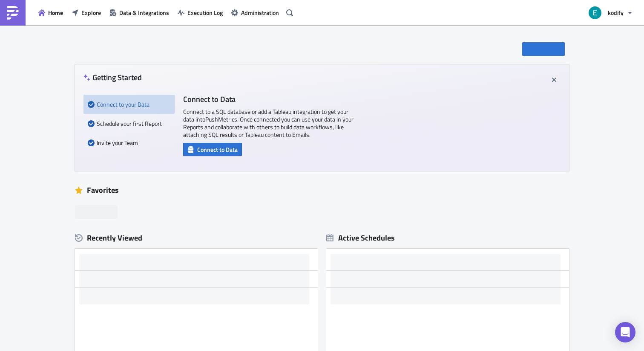  I want to click on div: Open Intercom Messenger, so click(625, 332).